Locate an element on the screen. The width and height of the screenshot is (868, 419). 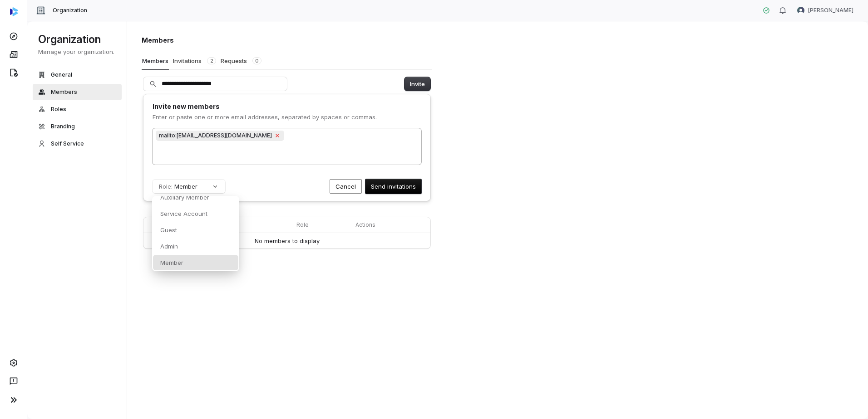
th: Joined is located at coordinates (255, 225).